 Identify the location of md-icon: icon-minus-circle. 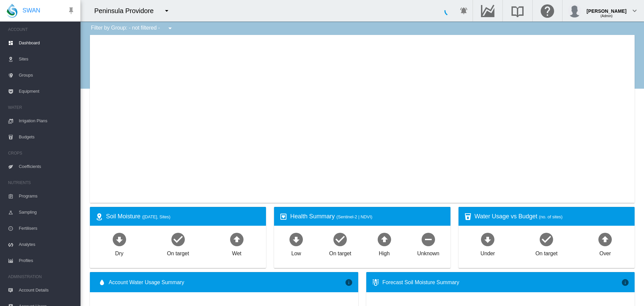
(429, 239).